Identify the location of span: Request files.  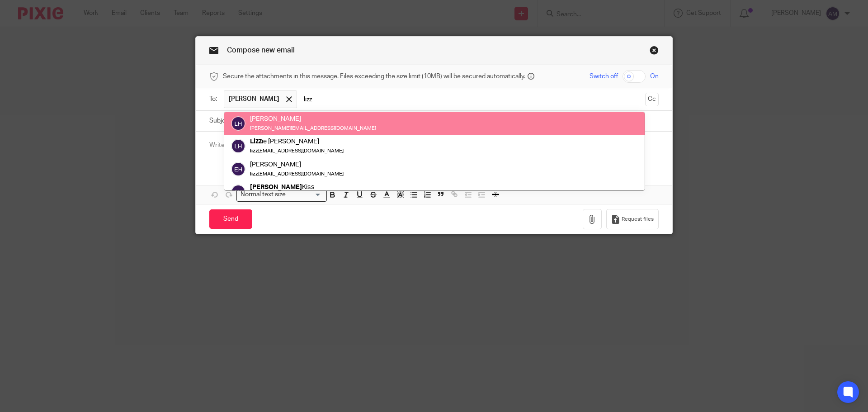
(637, 219).